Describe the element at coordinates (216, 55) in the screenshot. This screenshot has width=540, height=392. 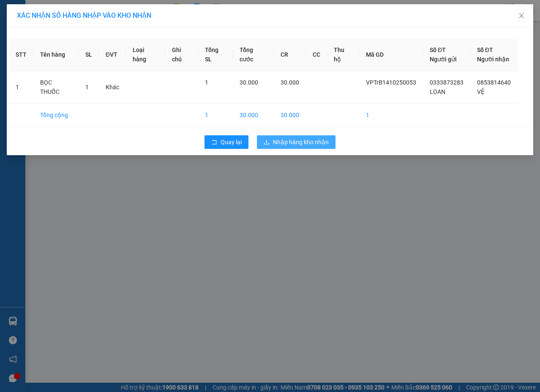
I see `th: Tổng SL` at that location.